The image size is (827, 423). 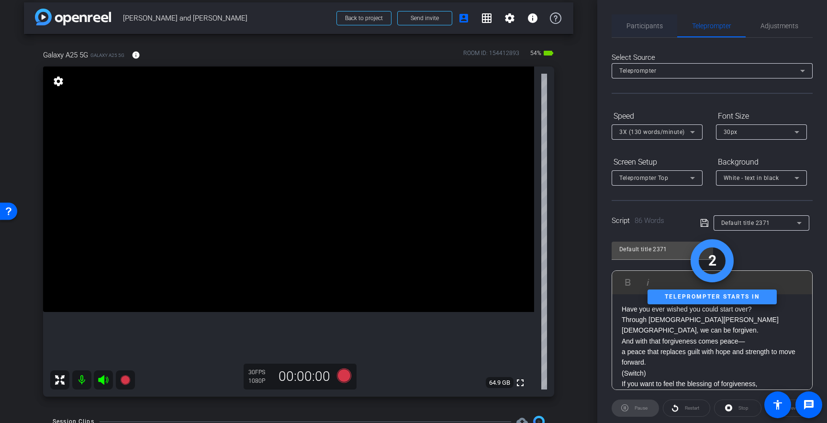 I want to click on div: Screen Setup, so click(x=657, y=162).